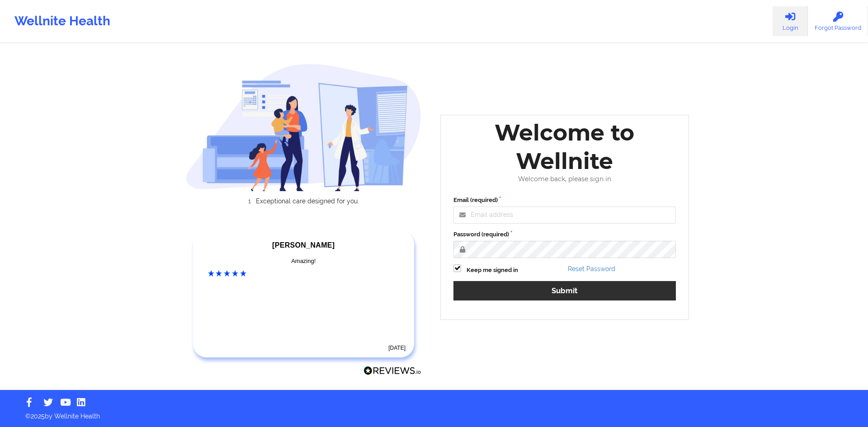  What do you see at coordinates (304, 261) in the screenshot?
I see `div: Amazing!` at bounding box center [304, 261].